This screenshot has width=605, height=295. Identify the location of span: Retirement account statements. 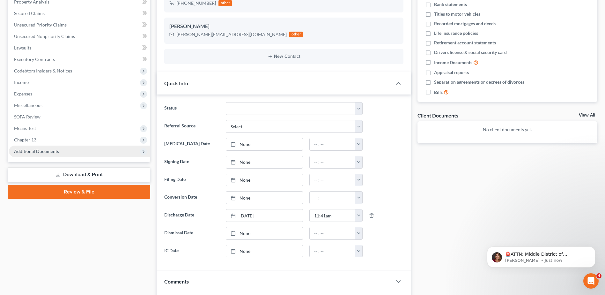
(465, 43).